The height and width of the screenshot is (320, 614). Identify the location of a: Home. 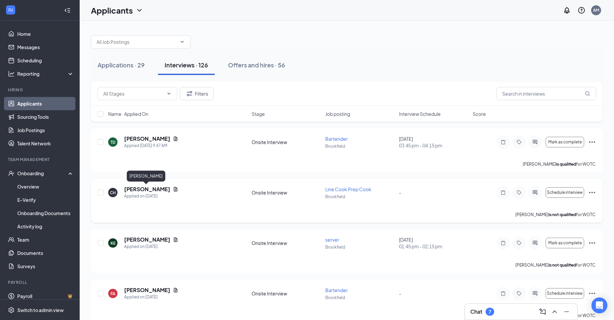
(45, 34).